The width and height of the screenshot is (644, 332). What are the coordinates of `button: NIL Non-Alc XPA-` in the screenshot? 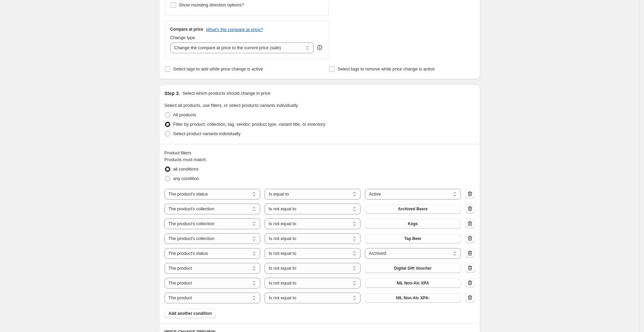 It's located at (413, 298).